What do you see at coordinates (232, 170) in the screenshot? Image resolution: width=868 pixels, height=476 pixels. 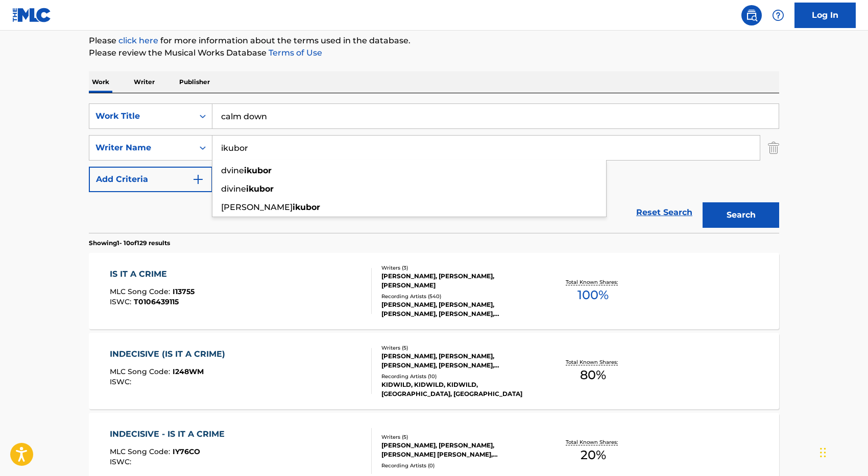 I see `span: dvine` at bounding box center [232, 170].